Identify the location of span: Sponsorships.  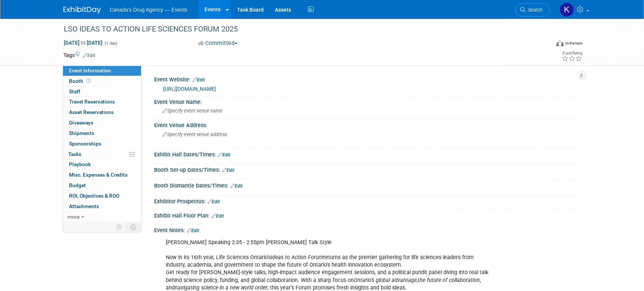
(85, 144).